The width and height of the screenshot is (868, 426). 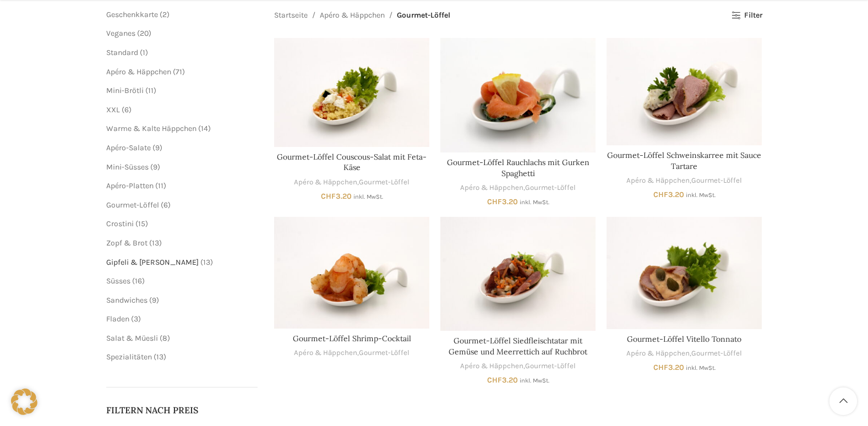 I want to click on span: Apéro-Salate, so click(x=128, y=147).